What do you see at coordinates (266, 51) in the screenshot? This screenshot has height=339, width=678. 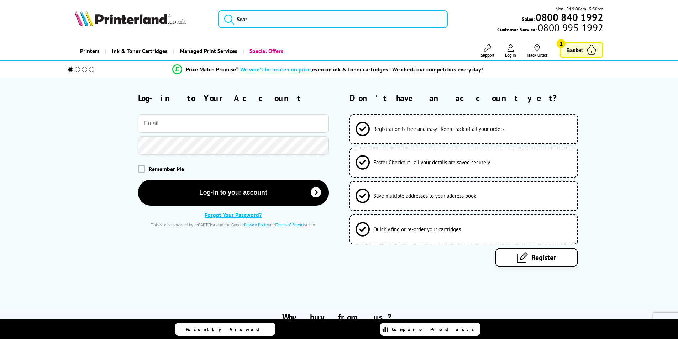 I see `a: Special Offers` at bounding box center [266, 51].